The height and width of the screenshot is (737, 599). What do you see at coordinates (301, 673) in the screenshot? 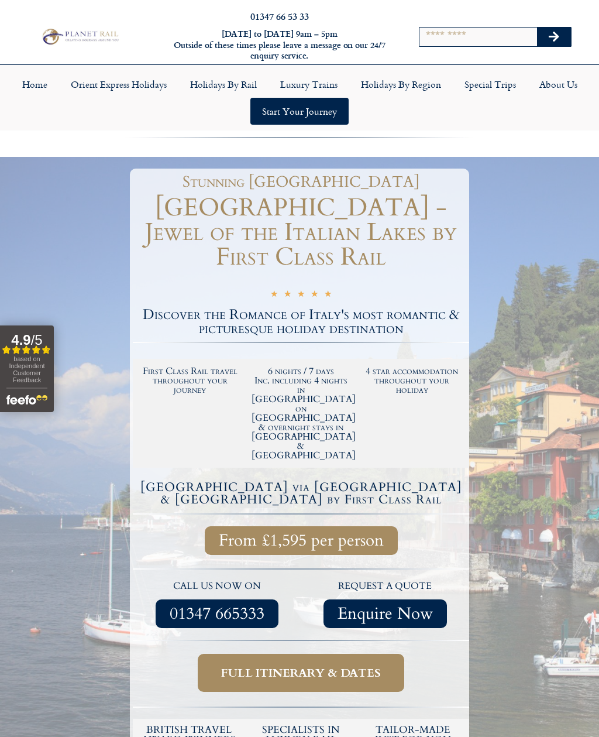
I see `span: Full itinerary & dates` at bounding box center [301, 673].